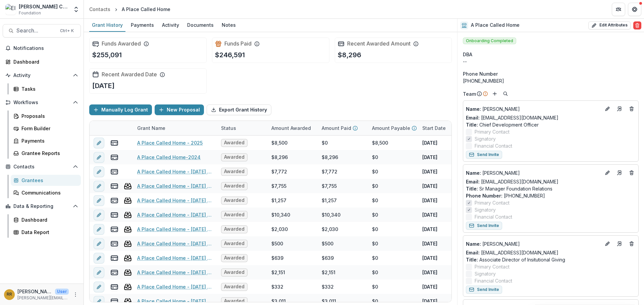 The image size is (644, 305). What do you see at coordinates (489, 41) in the screenshot?
I see `span: Onboarding Completed` at bounding box center [489, 41].